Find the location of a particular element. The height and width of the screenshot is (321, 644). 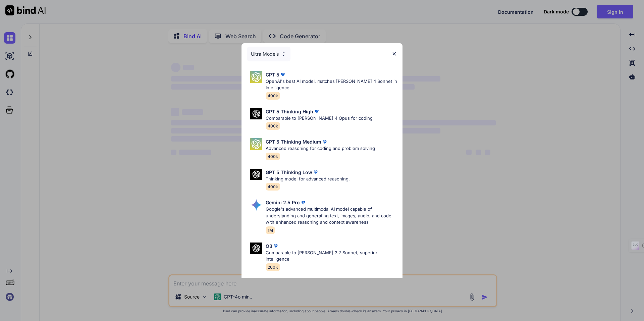

div: Ultra Models is located at coordinates (269, 54).